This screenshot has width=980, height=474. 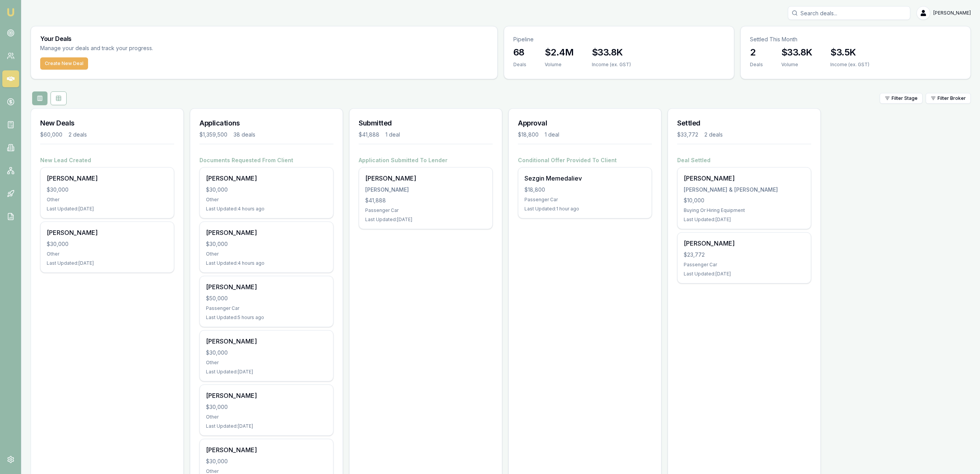 What do you see at coordinates (619, 39) in the screenshot?
I see `p: Pipeline` at bounding box center [619, 39].